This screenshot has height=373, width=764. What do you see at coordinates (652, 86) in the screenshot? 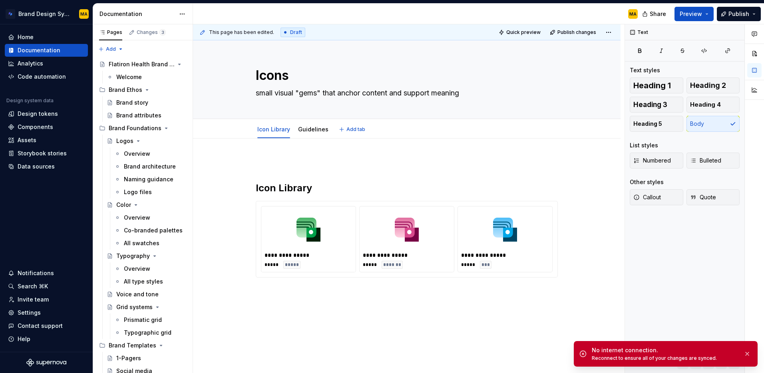
I see `span: Heading 1` at bounding box center [652, 86].